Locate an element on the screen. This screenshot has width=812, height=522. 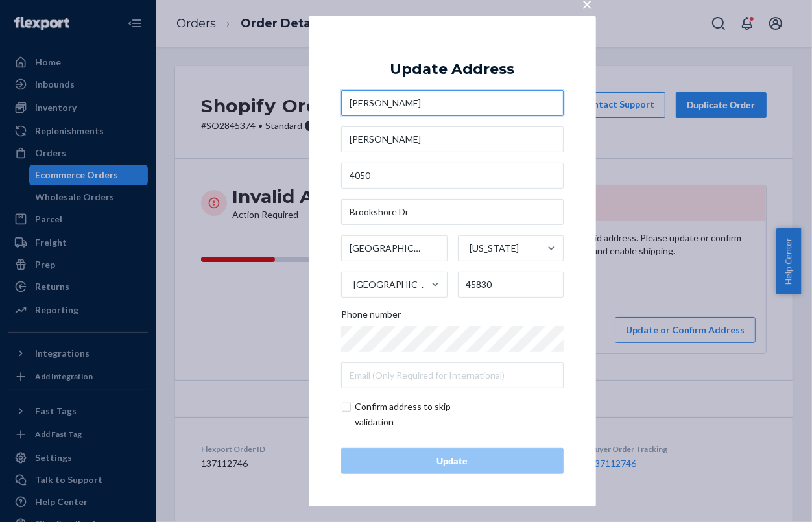
button: Update is located at coordinates (452, 461).